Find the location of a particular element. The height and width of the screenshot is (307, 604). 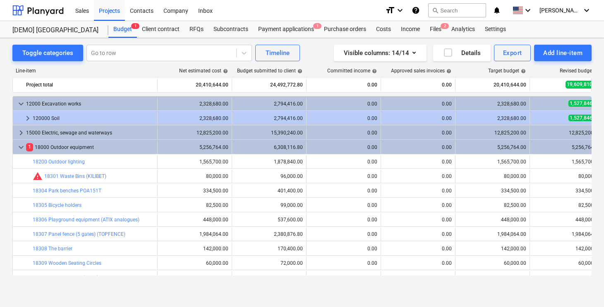

div: Payment applications is located at coordinates (286, 29).